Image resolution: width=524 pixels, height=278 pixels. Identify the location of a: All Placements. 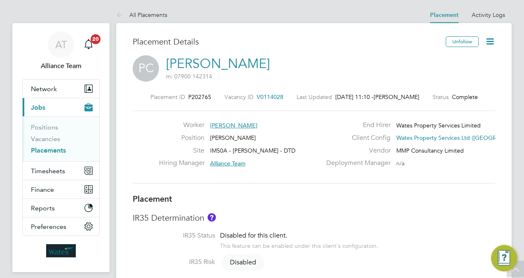
(142, 15).